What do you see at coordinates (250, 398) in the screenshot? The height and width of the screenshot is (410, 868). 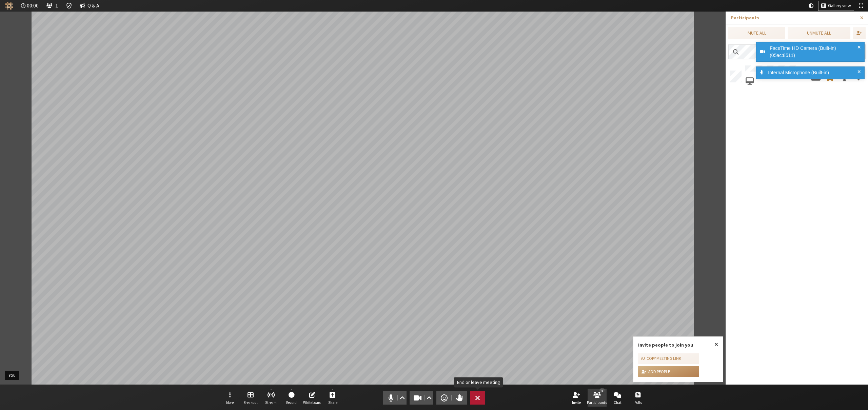 I see `button: Manage Breakout Rooms` at bounding box center [250, 398].